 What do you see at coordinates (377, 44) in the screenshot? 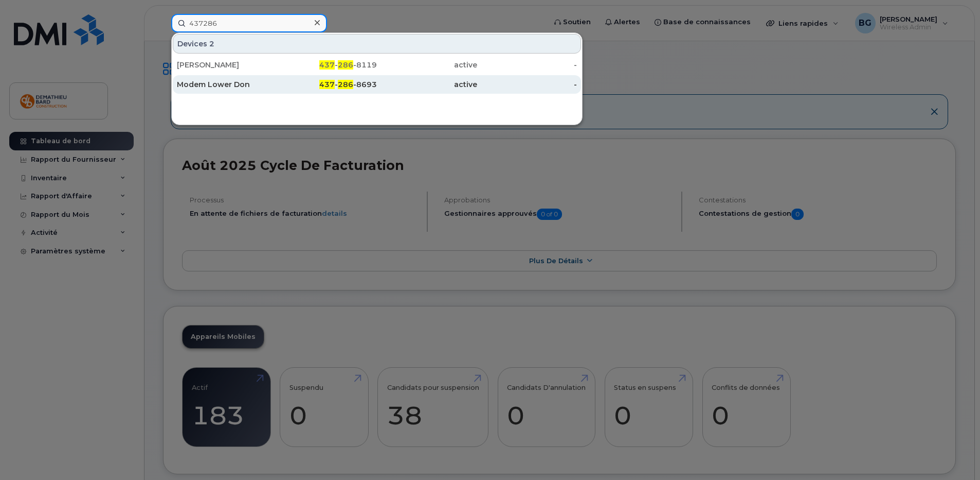
I see `div: Devices` at bounding box center [377, 44].